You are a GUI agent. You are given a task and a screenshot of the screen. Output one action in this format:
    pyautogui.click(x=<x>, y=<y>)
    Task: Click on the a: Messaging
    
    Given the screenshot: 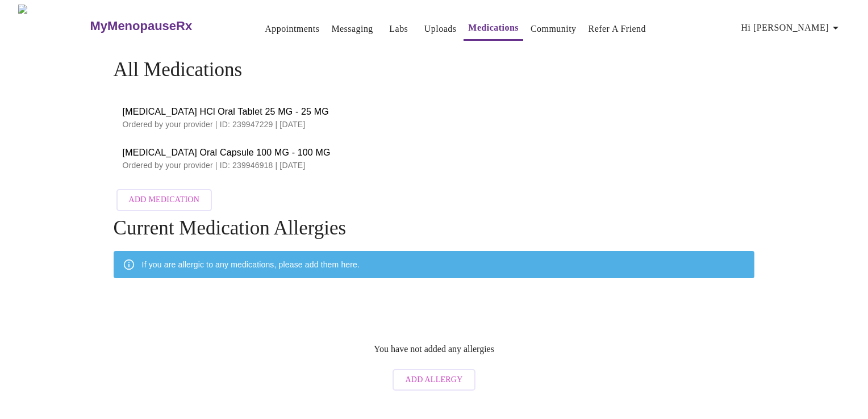 What is the action you would take?
    pyautogui.click(x=352, y=29)
    